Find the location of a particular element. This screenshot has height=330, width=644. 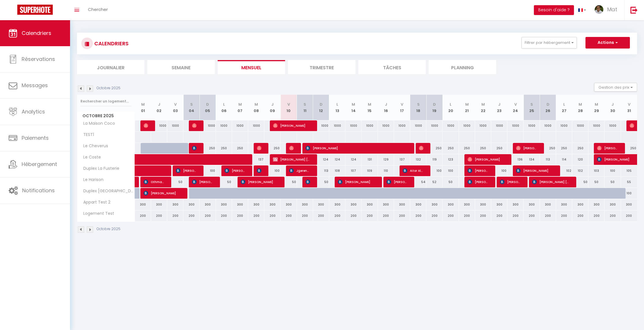

th: 29 is located at coordinates (596, 107).